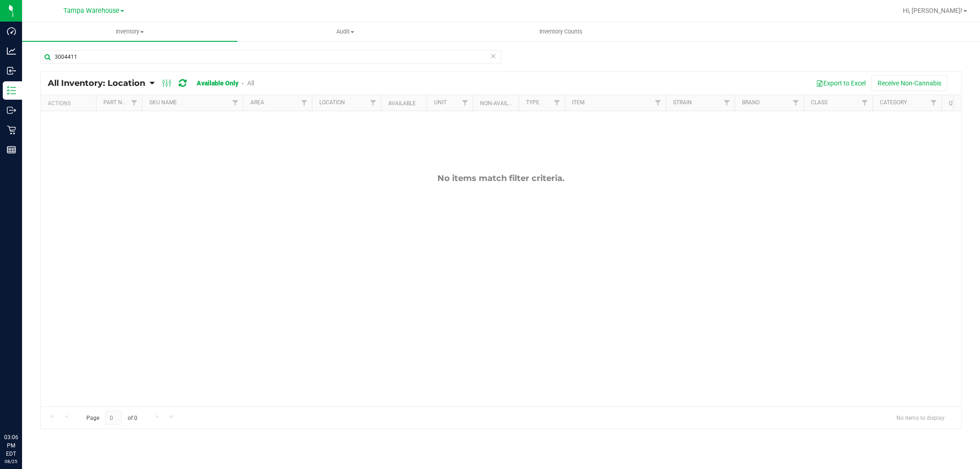 The width and height of the screenshot is (980, 469). I want to click on a: Class, so click(820, 102).